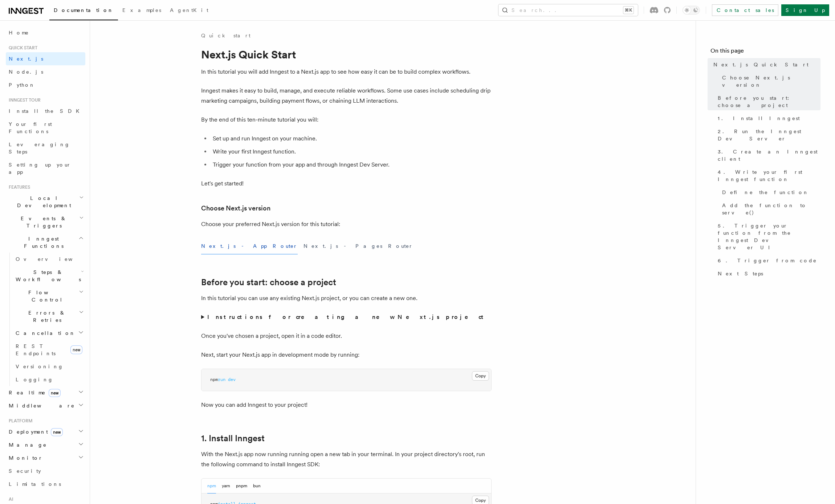 This screenshot has width=835, height=504. Describe the element at coordinates (770, 193) in the screenshot. I see `a: Define the function` at that location.